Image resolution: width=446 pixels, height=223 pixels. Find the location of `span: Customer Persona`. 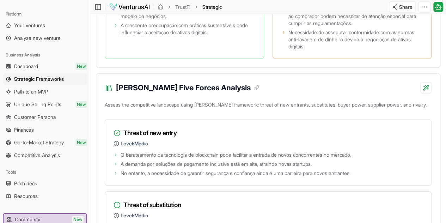

span: Customer Persona is located at coordinates (35, 117).